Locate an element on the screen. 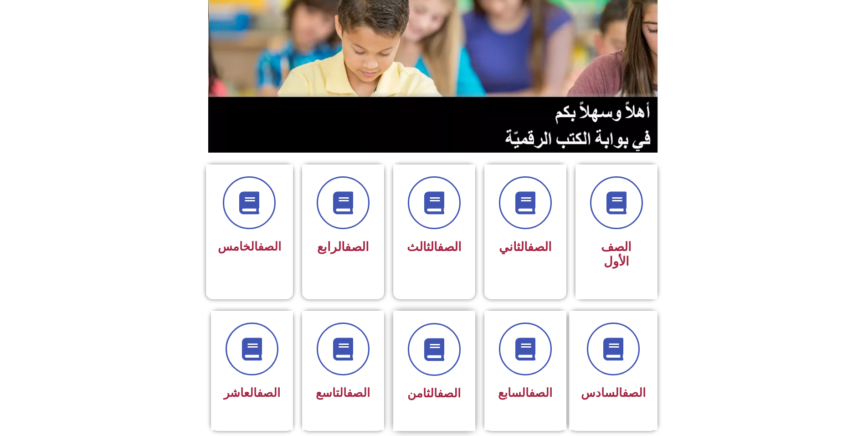 This screenshot has width=868, height=436. span: الصف الأول is located at coordinates (616, 254).